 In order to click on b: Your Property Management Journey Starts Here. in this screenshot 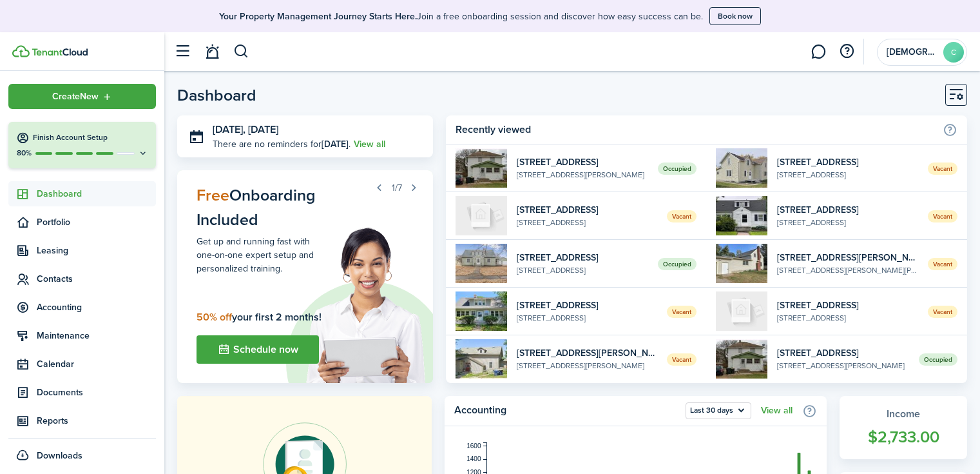, I will do `click(317, 16)`.